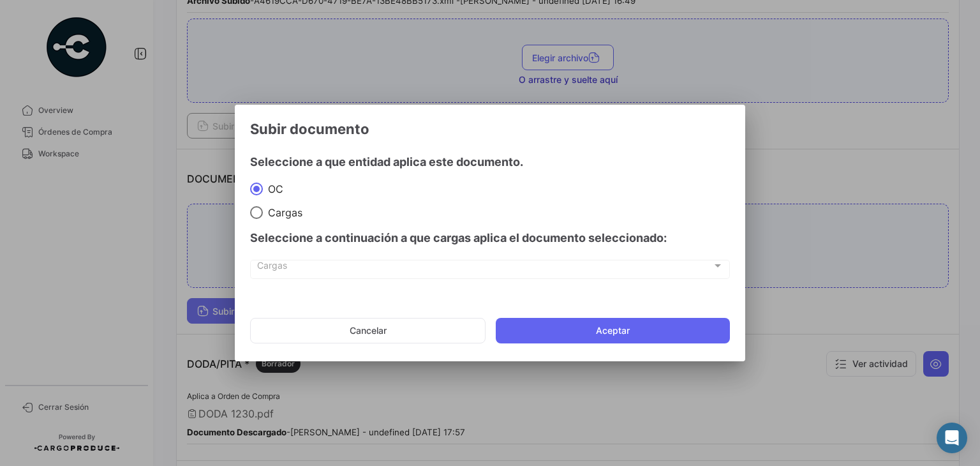 This screenshot has width=980, height=466. I want to click on h4: Seleccione a que entidad aplica este documento., so click(490, 162).